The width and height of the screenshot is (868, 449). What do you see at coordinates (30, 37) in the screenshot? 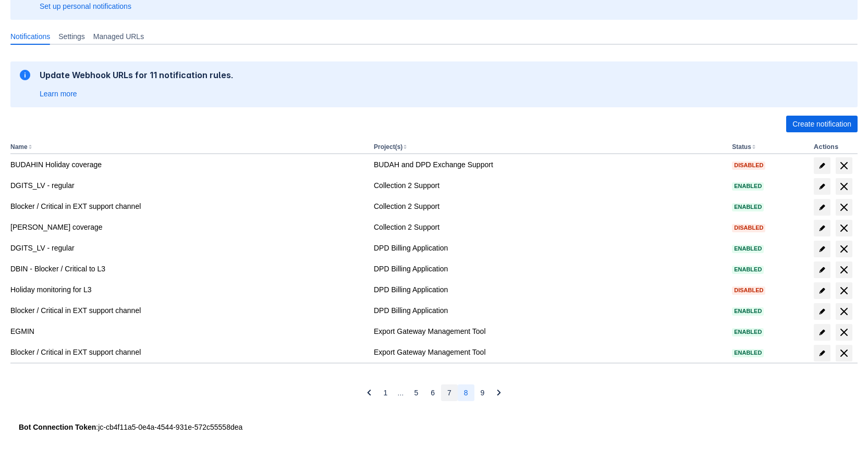
I see `span: Notifications` at bounding box center [30, 37].